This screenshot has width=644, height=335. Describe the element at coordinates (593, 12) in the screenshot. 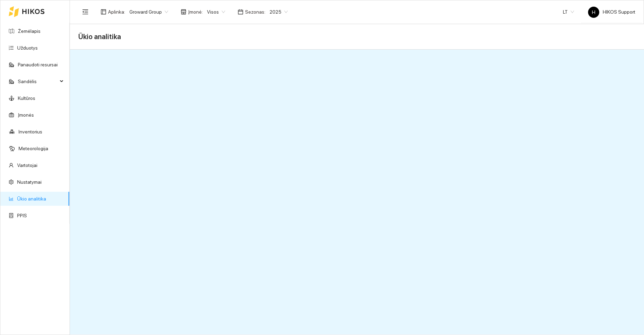

I see `span: H` at that location.